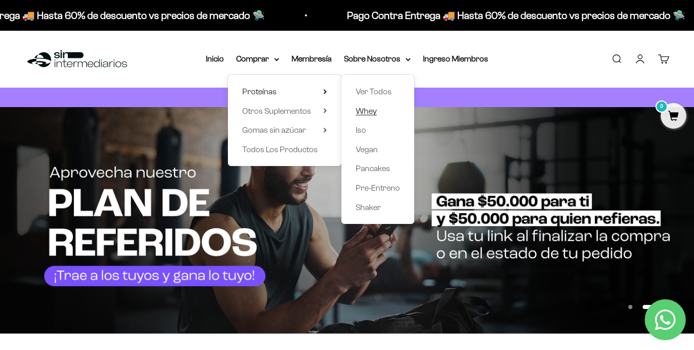  Describe the element at coordinates (280, 149) in the screenshot. I see `span: Todos Los Productos` at that location.